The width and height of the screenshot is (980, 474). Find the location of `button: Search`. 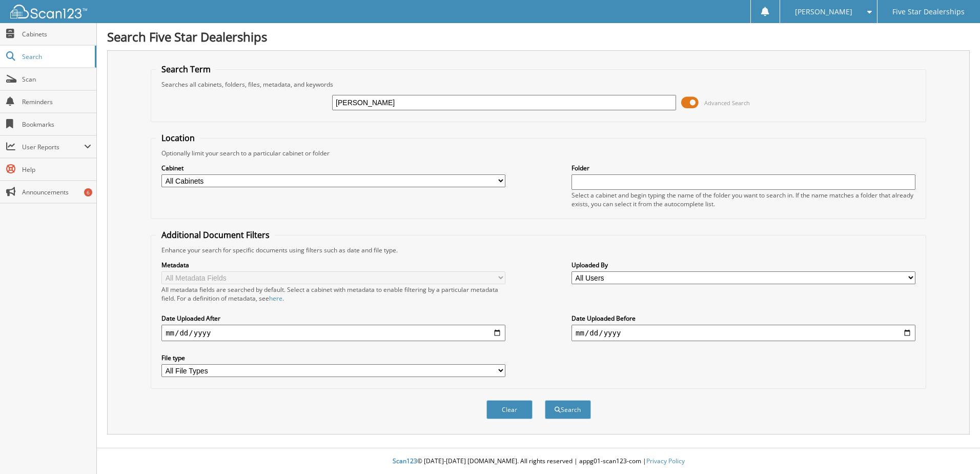

button: Search is located at coordinates (568, 409).